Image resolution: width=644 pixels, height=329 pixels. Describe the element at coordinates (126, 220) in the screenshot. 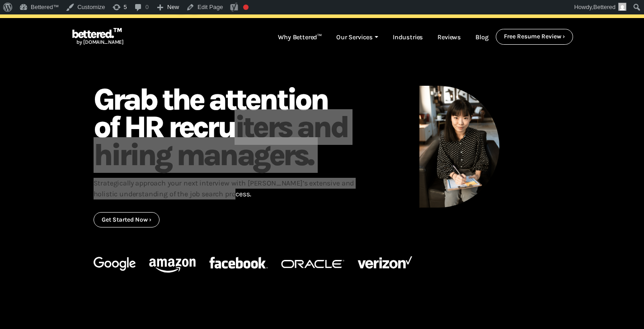

I see `button: Get Started Now ›` at that location.